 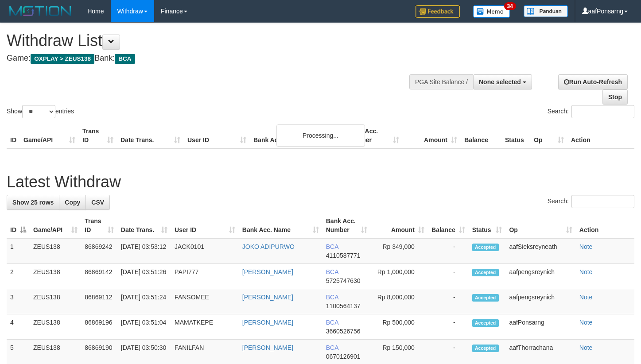 I want to click on th: Op: activate to sort column ascending, so click(x=540, y=226).